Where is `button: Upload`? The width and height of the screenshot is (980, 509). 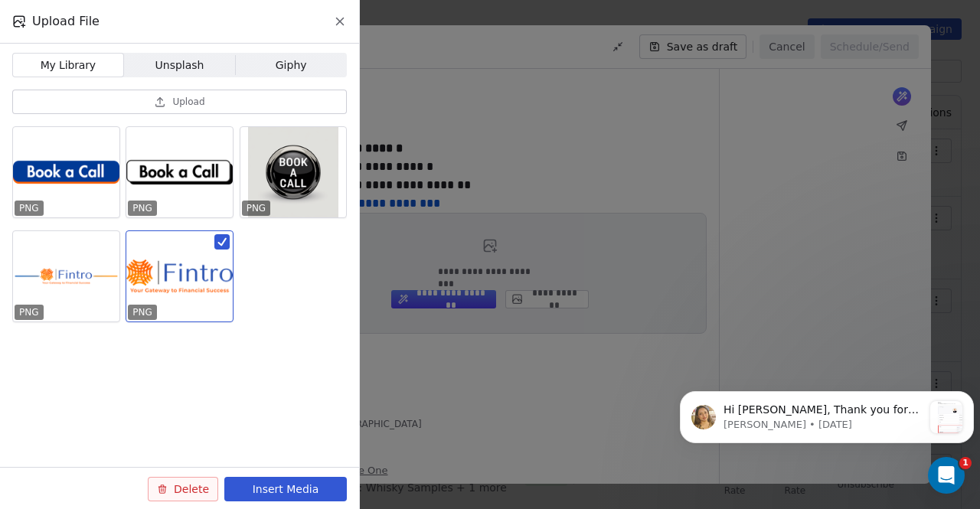 button: Upload is located at coordinates (179, 102).